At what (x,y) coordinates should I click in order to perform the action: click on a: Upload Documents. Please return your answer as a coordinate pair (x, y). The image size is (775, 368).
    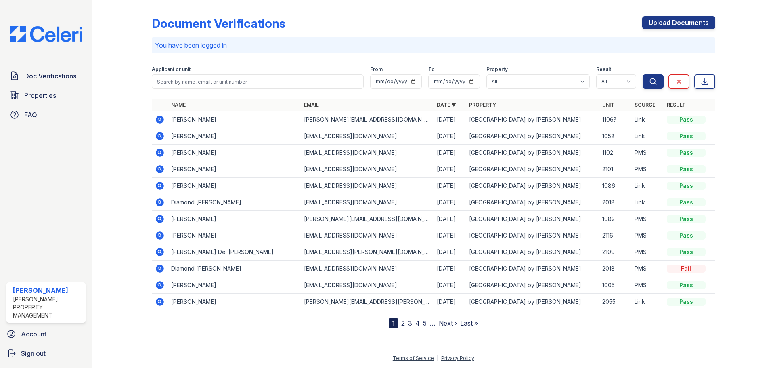
    Looking at the image, I should click on (678, 23).